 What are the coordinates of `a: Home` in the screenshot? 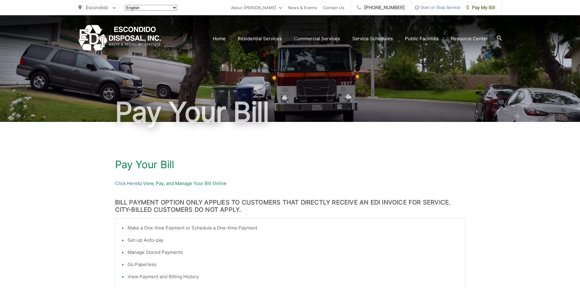 It's located at (219, 39).